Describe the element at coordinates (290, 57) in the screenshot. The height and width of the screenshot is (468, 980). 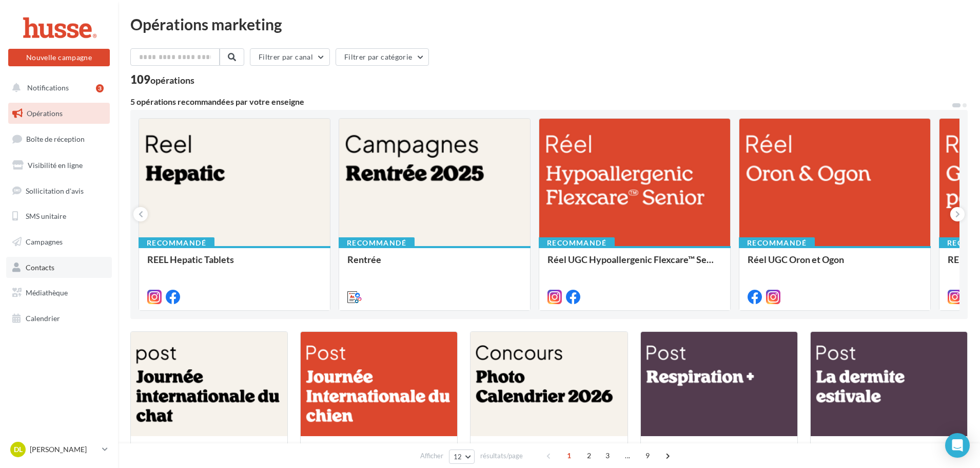
I see `button: Filtrer par canal` at that location.